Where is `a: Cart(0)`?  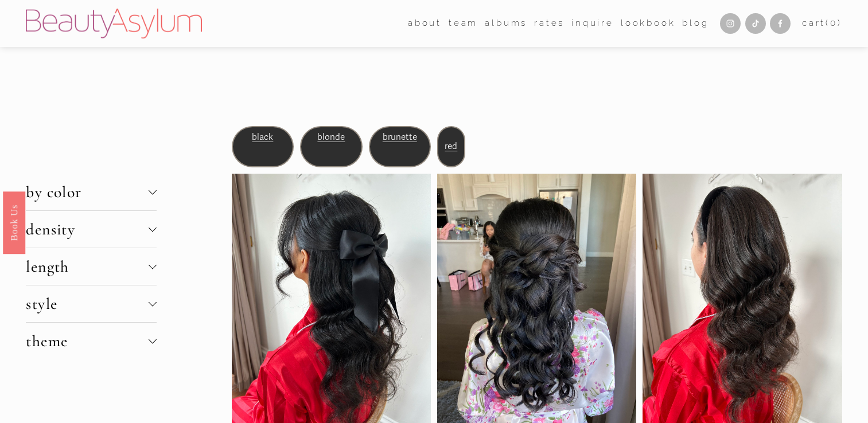 a: Cart(0) is located at coordinates (822, 23).